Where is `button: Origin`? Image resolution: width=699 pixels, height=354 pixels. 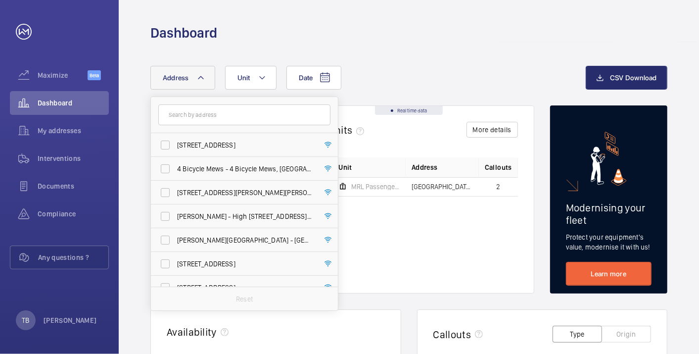 button: Origin is located at coordinates (626, 334).